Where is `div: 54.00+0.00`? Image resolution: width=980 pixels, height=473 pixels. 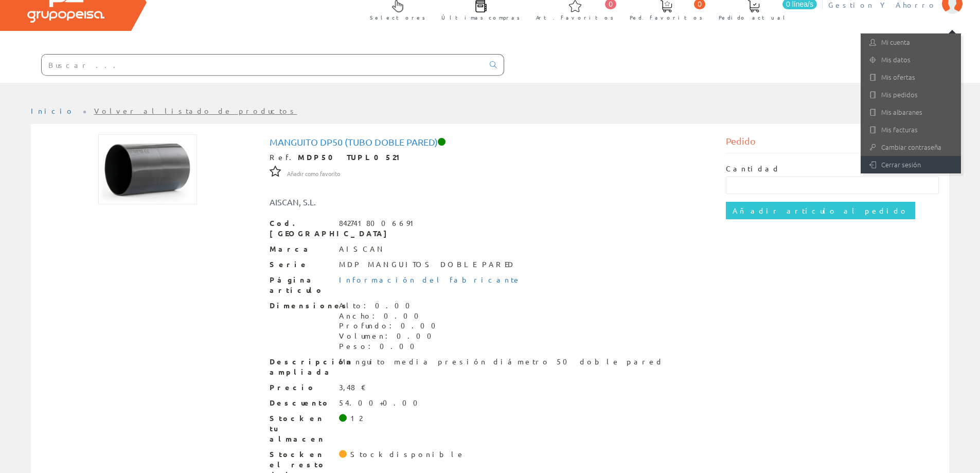
div: 54.00+0.00 is located at coordinates (382, 403).